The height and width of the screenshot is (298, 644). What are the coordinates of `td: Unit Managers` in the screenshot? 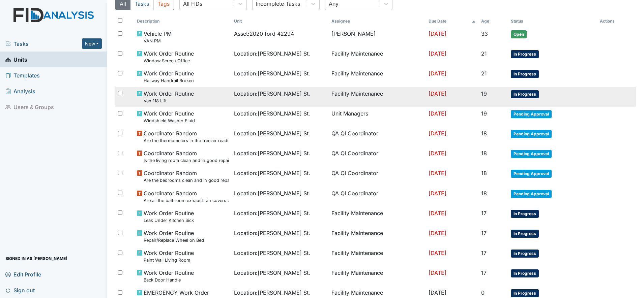 It's located at (377, 116).